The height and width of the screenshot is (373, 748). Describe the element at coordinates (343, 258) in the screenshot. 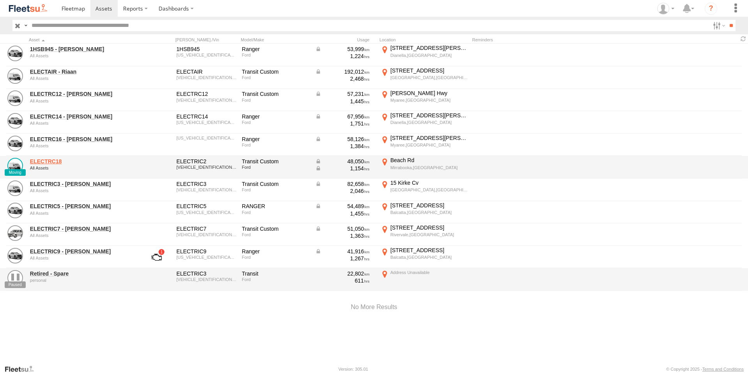

I see `div: 1,267` at that location.